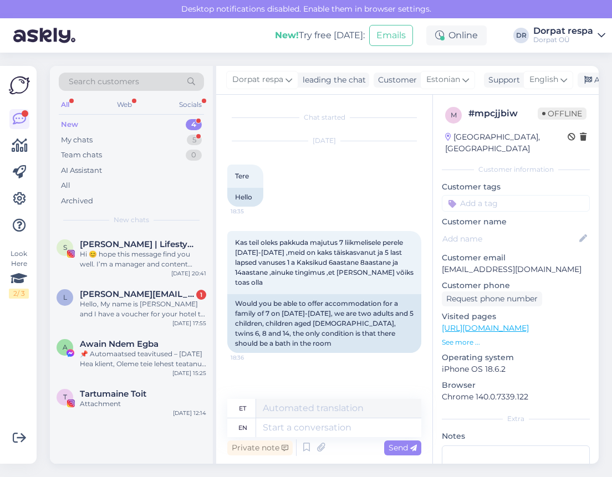 The height and width of the screenshot is (477, 612). I want to click on div: 5, so click(194, 140).